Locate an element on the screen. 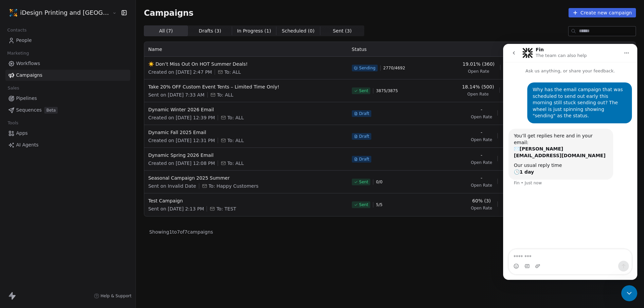 The height and width of the screenshot is (308, 644). span: Contacts is located at coordinates (17, 30).